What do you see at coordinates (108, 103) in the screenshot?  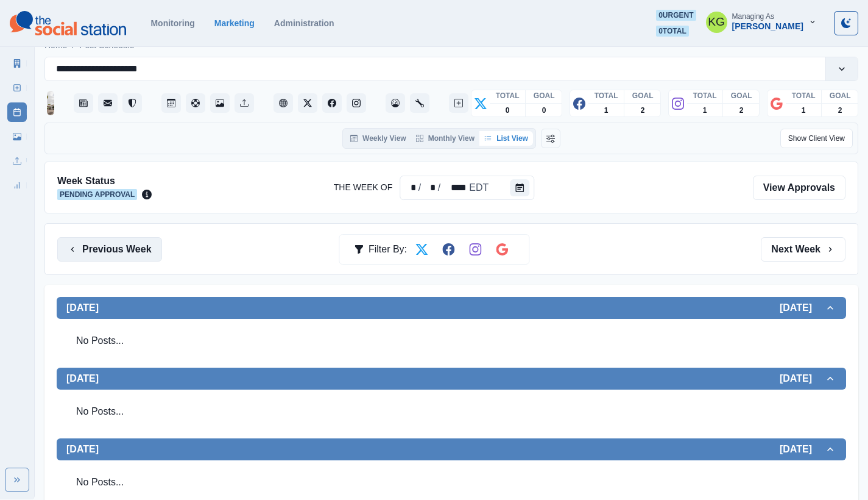 I see `a: Messages` at bounding box center [108, 103].